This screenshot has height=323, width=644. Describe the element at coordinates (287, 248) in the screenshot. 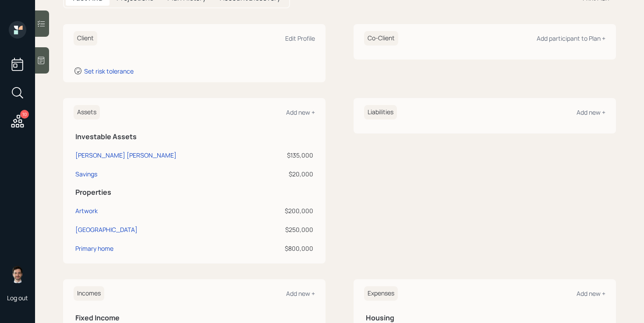

I see `div: $800,000` at that location.